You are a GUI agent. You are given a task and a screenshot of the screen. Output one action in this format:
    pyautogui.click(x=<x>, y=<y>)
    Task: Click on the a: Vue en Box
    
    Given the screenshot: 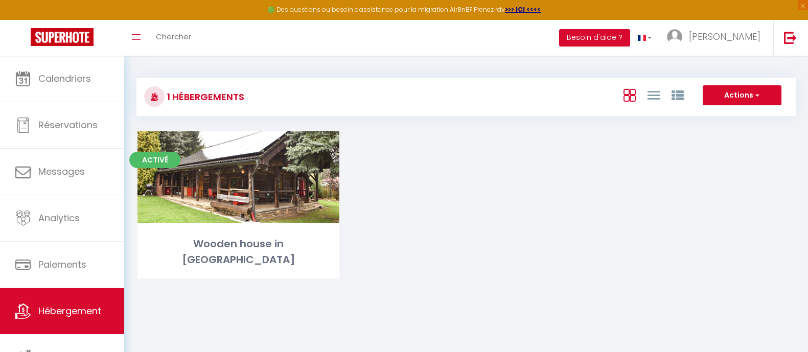 What is the action you would take?
    pyautogui.click(x=630, y=95)
    